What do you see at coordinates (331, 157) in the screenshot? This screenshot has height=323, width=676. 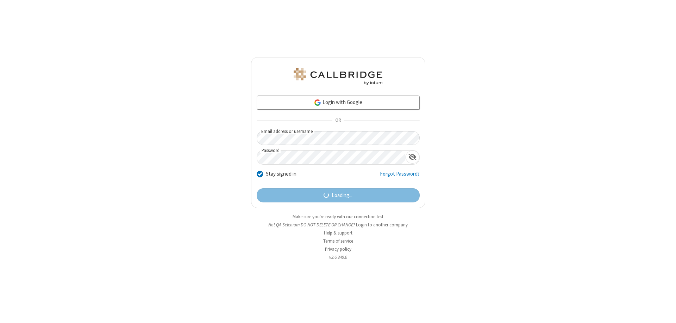 I see `input: Password` at bounding box center [331, 157].